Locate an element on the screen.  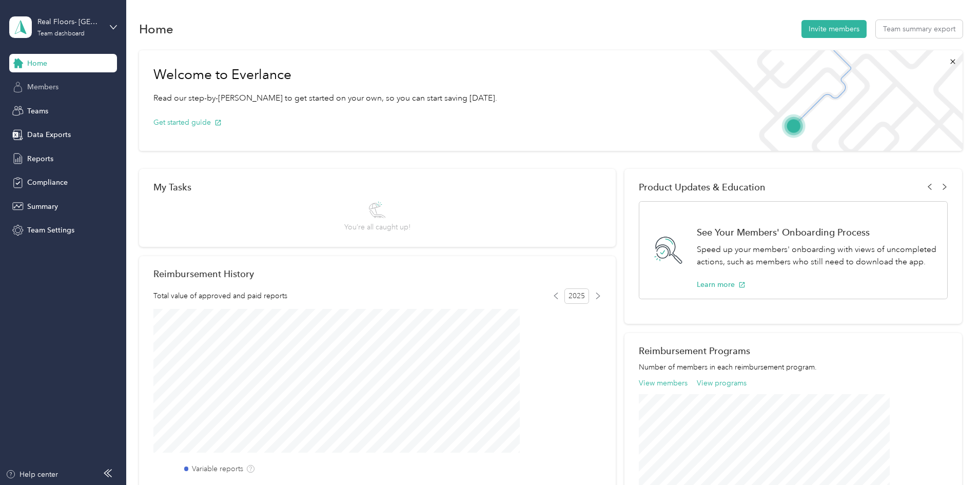
span: 2025 is located at coordinates (576, 296).